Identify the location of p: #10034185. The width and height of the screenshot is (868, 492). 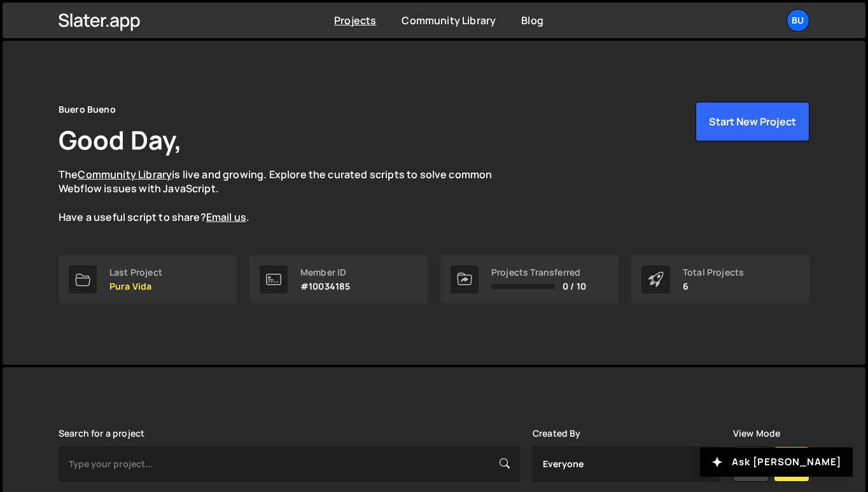
(325, 287).